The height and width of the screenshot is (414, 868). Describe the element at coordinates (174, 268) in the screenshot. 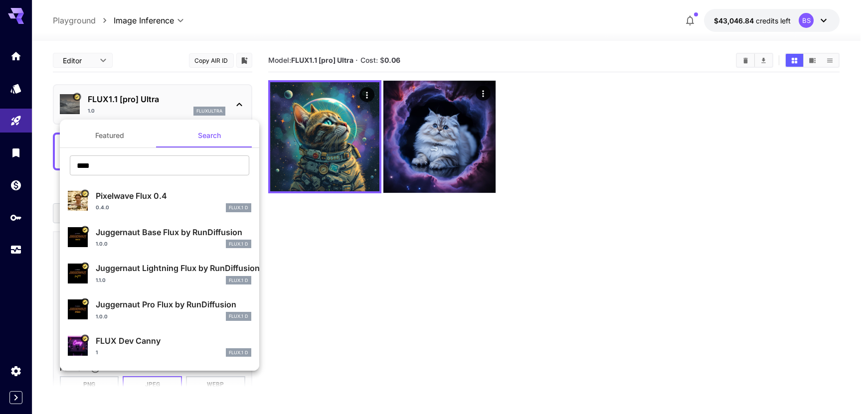

I see `p: Juggernaut Lightning Flux by RunDiffusion` at that location.